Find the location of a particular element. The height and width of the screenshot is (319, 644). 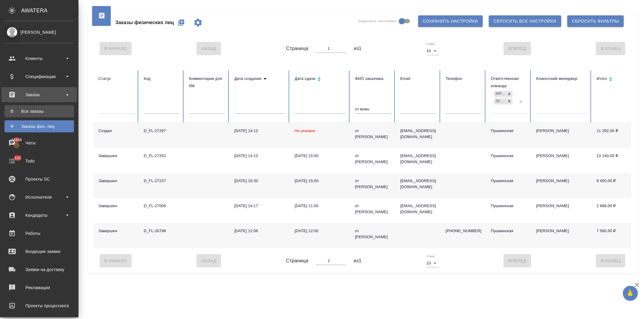

button: Создать is located at coordinates (181, 23).